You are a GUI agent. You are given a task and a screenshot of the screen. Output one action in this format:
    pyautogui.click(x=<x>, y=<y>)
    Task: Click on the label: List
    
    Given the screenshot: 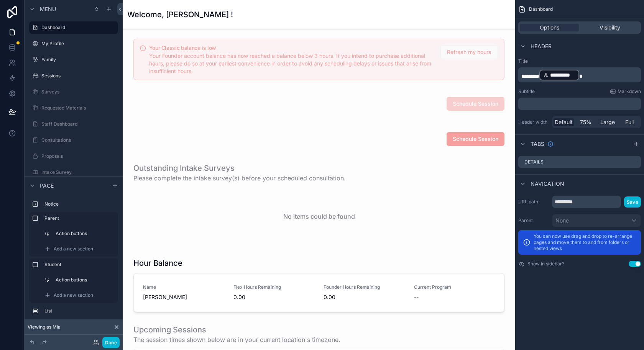 What is the action you would take?
    pyautogui.click(x=80, y=311)
    